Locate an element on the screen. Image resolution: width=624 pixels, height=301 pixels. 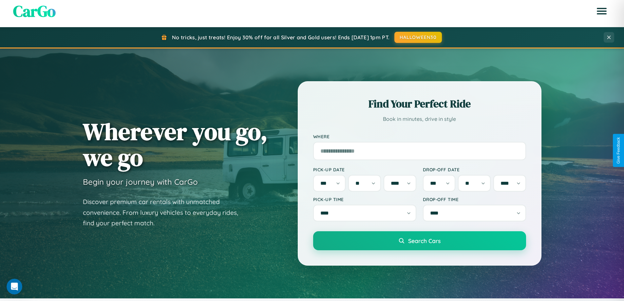
span: Search Cars is located at coordinates (424, 241).